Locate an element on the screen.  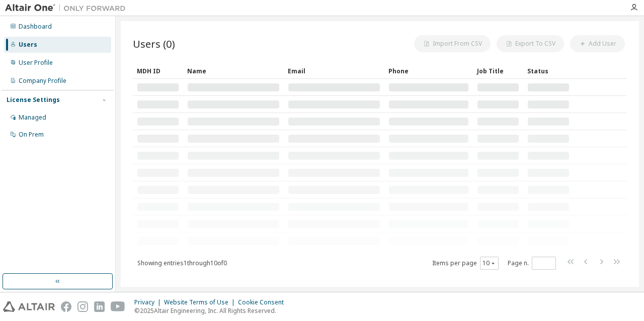
div: MDH ID is located at coordinates (158, 71).